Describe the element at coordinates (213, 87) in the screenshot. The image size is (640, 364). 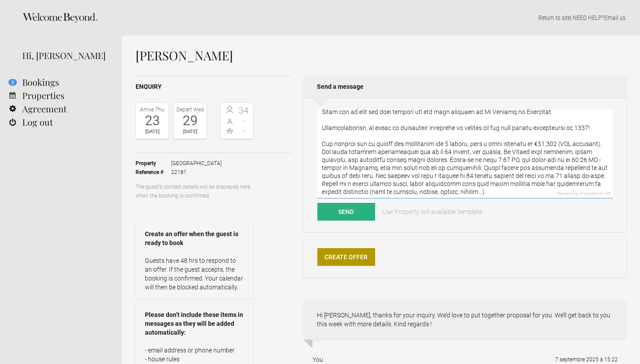
I see `h2: Enquiry` at that location.